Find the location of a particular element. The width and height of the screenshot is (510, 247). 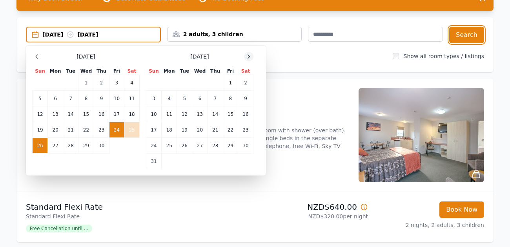

button: Search is located at coordinates (466, 35).